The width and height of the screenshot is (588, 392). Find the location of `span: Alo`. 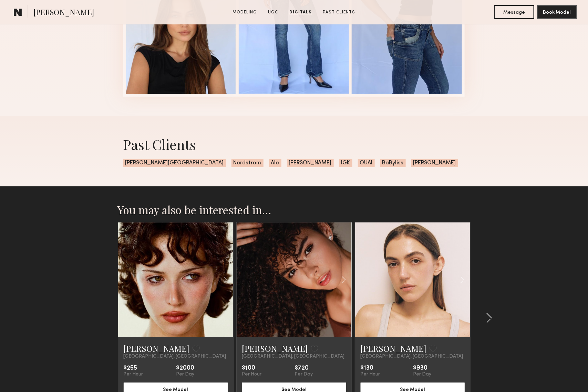

span: Alo is located at coordinates (275, 163).